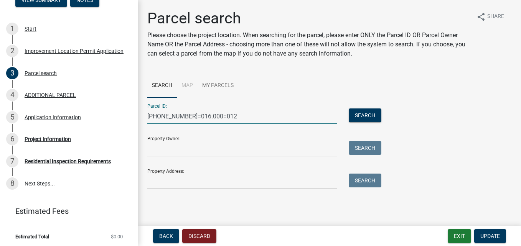 This screenshot has width=521, height=246. Describe the element at coordinates (309, 18) in the screenshot. I see `h1: Parcel search` at that location.